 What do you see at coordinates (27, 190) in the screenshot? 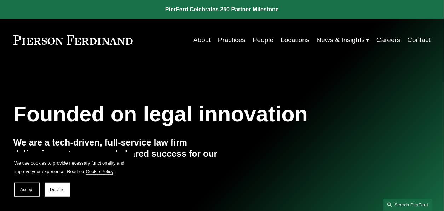
I see `span: Accept` at bounding box center [27, 190].